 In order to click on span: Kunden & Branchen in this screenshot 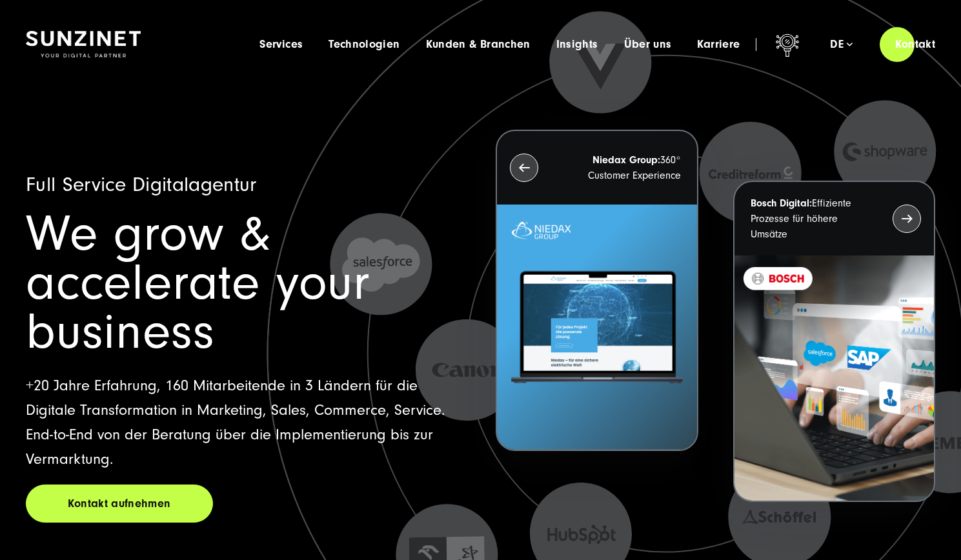, I will do `click(478, 45)`.